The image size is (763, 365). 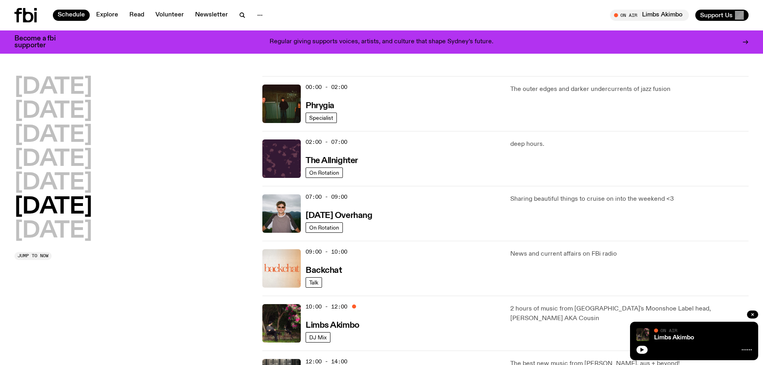 What do you see at coordinates (323, 269) in the screenshot?
I see `a: Backchat` at bounding box center [323, 269].